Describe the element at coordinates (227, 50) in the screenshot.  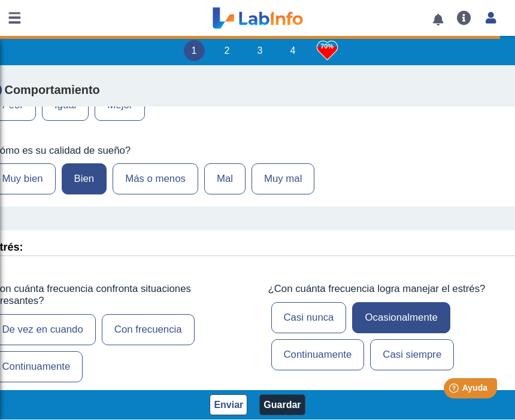
I see `li: 2` at that location.